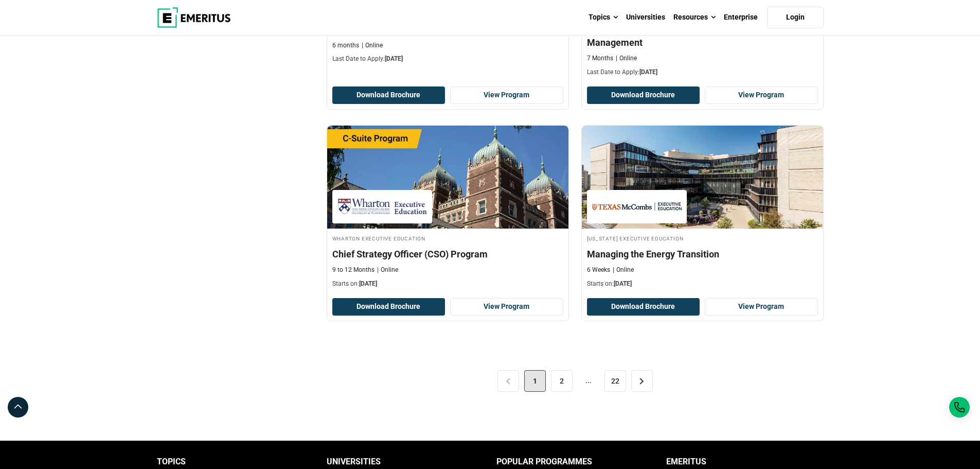 This screenshot has width=980, height=469. What do you see at coordinates (615, 381) in the screenshot?
I see `a: 22` at bounding box center [615, 381].